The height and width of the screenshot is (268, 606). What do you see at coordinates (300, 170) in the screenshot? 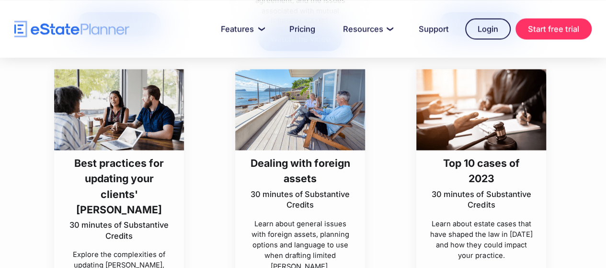
I see `h3: Dealing with foreign assets` at bounding box center [300, 170].